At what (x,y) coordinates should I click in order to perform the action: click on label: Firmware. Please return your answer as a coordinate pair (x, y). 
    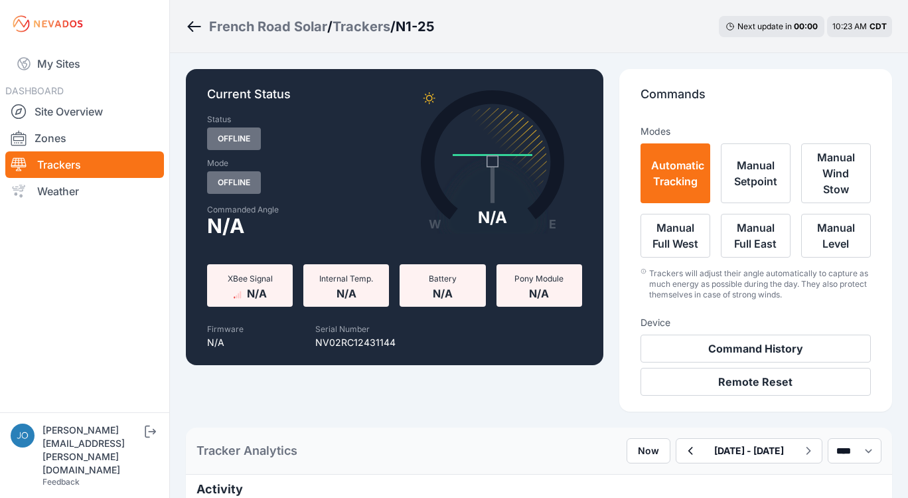
    Looking at the image, I should click on (225, 329).